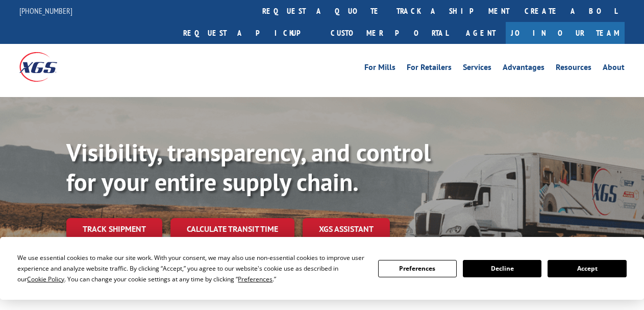 Image resolution: width=644 pixels, height=310 pixels. What do you see at coordinates (248, 167) in the screenshot?
I see `b: Visibility, transparency, and control for your entire supply chain.` at bounding box center [248, 167].